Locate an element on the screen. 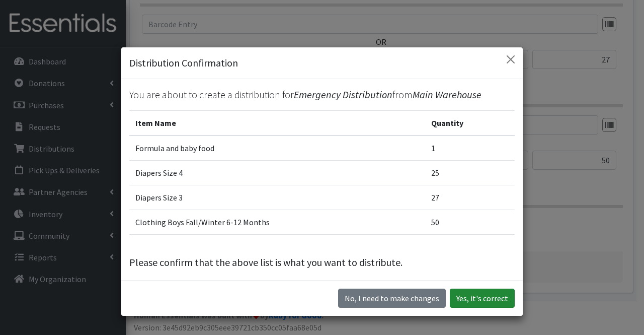 Image resolution: width=644 pixels, height=335 pixels. td: 25 is located at coordinates (470, 173).